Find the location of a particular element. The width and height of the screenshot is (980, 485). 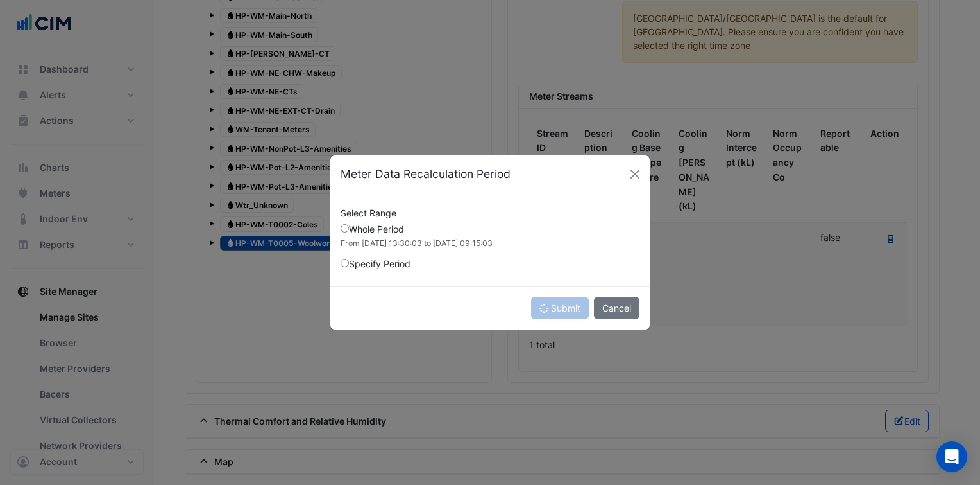

label: Whole Period is located at coordinates (416, 236).